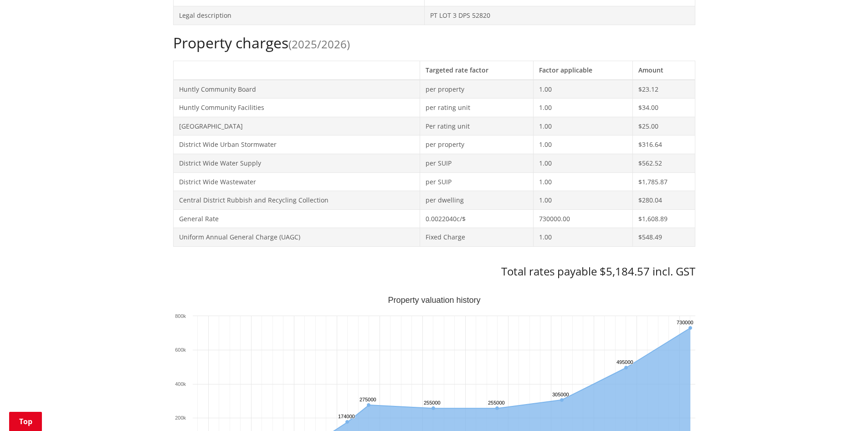 This screenshot has width=868, height=431. Describe the element at coordinates (664, 126) in the screenshot. I see `td: $25.00` at that location.